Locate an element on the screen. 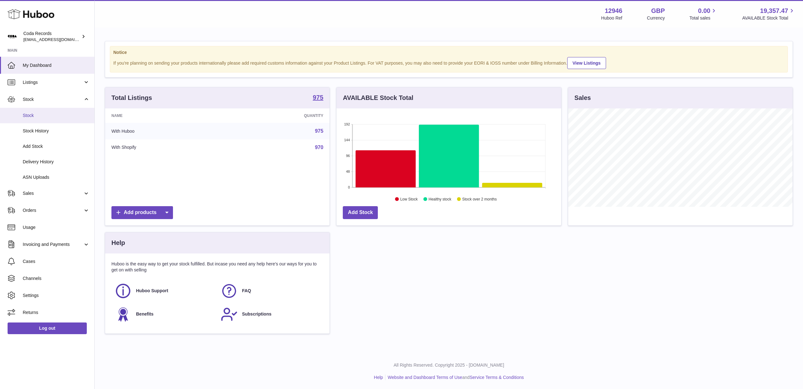 This screenshot has height=389, width=803. strong: GBP is located at coordinates (658, 11).